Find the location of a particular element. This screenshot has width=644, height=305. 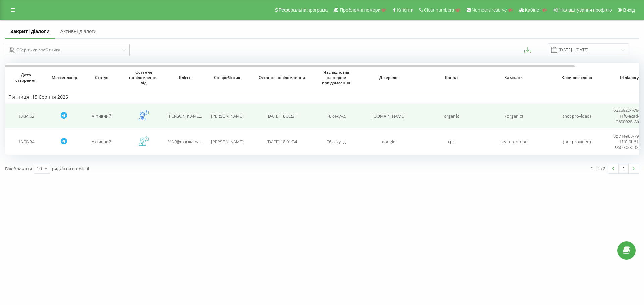

td: 18 секунд is located at coordinates (336, 116).